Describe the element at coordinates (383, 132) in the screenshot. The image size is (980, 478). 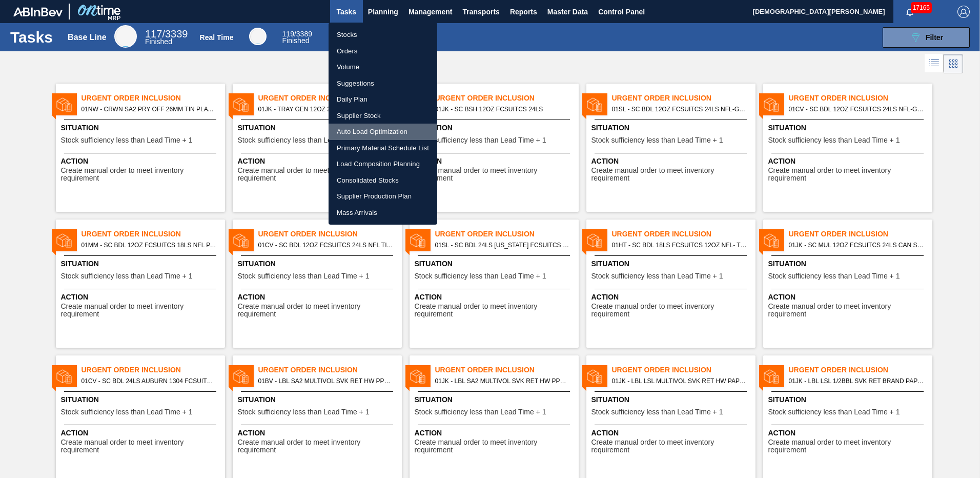
I see `a: Auto Load Optimization` at that location.